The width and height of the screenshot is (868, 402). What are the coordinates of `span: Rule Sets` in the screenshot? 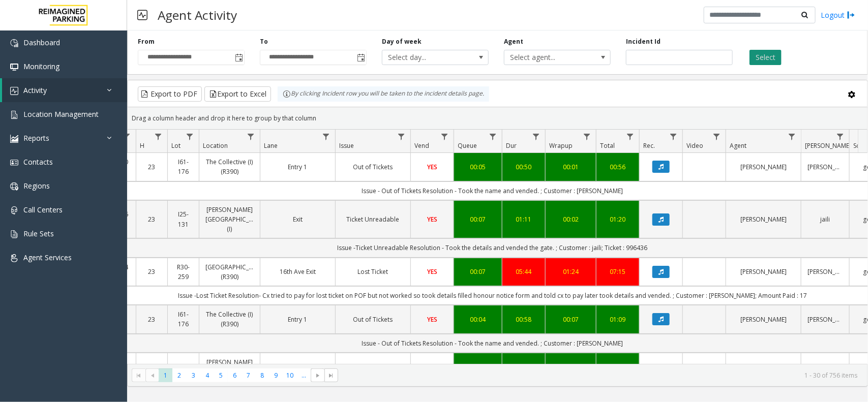 It's located at (39, 233).